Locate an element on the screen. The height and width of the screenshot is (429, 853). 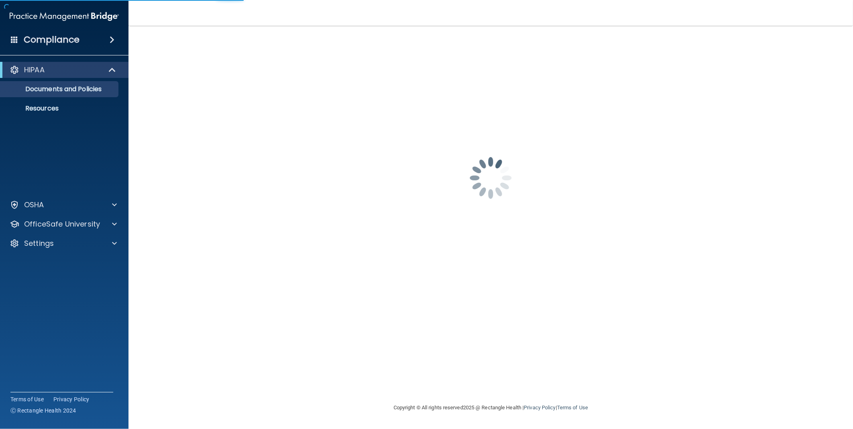
a: OfficeSafe University is located at coordinates (63, 224).